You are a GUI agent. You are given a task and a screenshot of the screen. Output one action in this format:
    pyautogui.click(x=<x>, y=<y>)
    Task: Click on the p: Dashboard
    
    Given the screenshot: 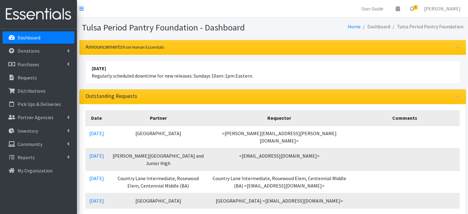 What is the action you would take?
    pyautogui.click(x=29, y=38)
    